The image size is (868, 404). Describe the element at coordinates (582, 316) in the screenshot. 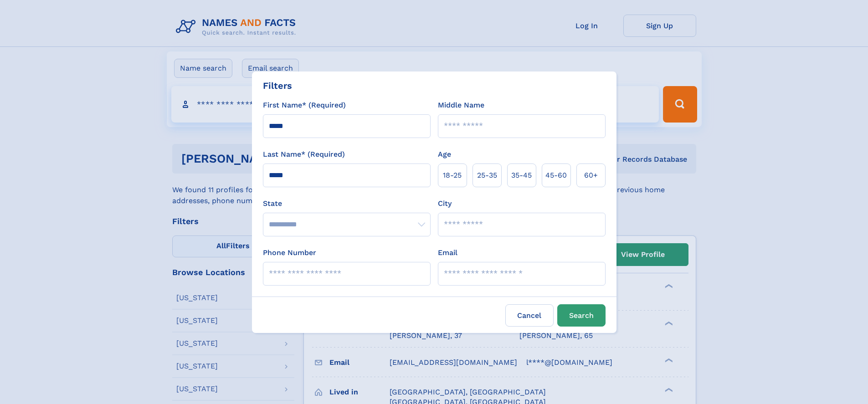

I see `button: Search` at that location.